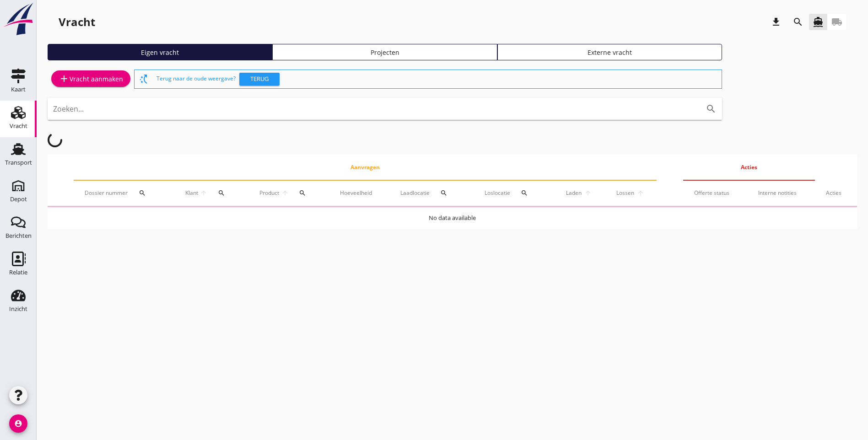 This screenshot has width=868, height=440. Describe the element at coordinates (372, 109) in the screenshot. I see `input: Zoeken...` at that location.